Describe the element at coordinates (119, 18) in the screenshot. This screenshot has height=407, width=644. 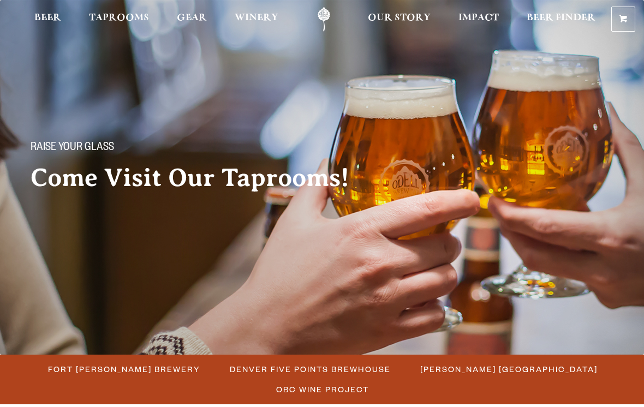
I see `span: Taprooms` at that location.